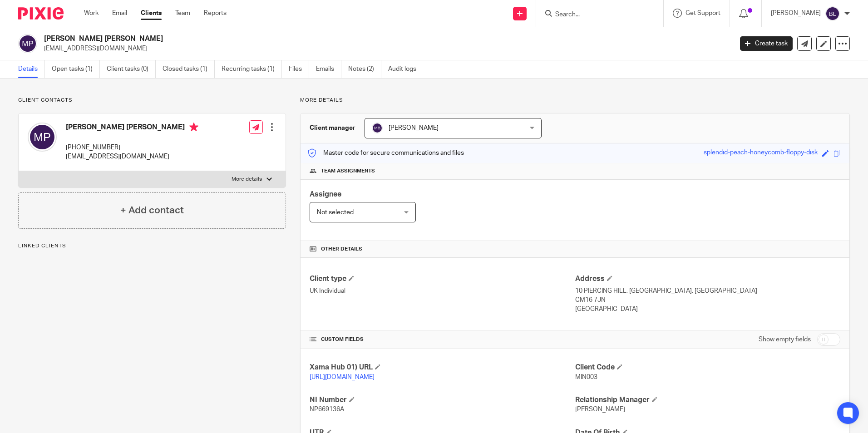 This screenshot has height=433, width=868. Describe the element at coordinates (708, 367) in the screenshot. I see `h4: Client Code` at that location.